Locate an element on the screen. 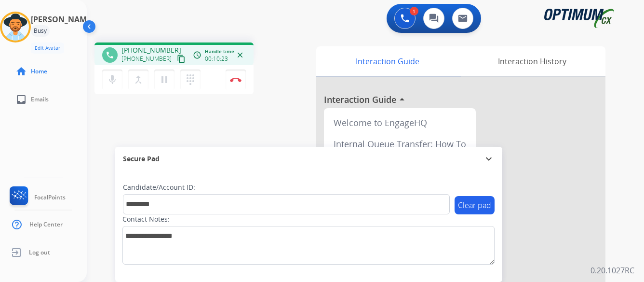  mat-icon: phone is located at coordinates (110, 55).